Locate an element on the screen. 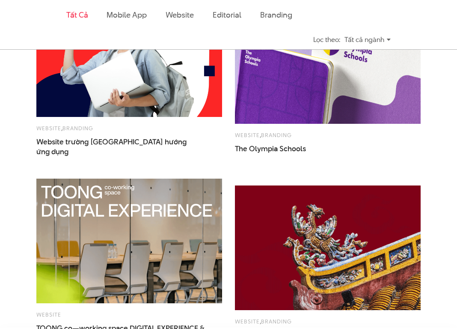 The image size is (457, 329). span: ứng dụng is located at coordinates (52, 152).